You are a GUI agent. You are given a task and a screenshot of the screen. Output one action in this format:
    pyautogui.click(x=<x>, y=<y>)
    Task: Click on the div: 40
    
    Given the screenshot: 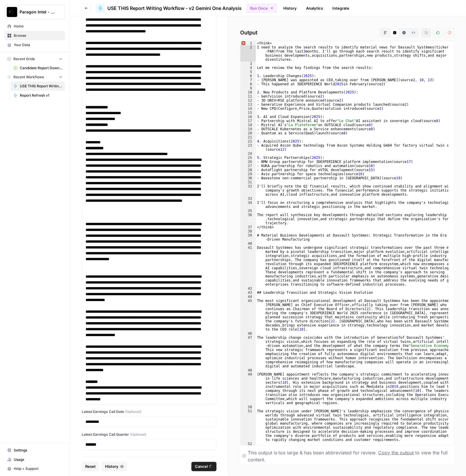 What is the action you would take?
    pyautogui.click(x=248, y=243)
    